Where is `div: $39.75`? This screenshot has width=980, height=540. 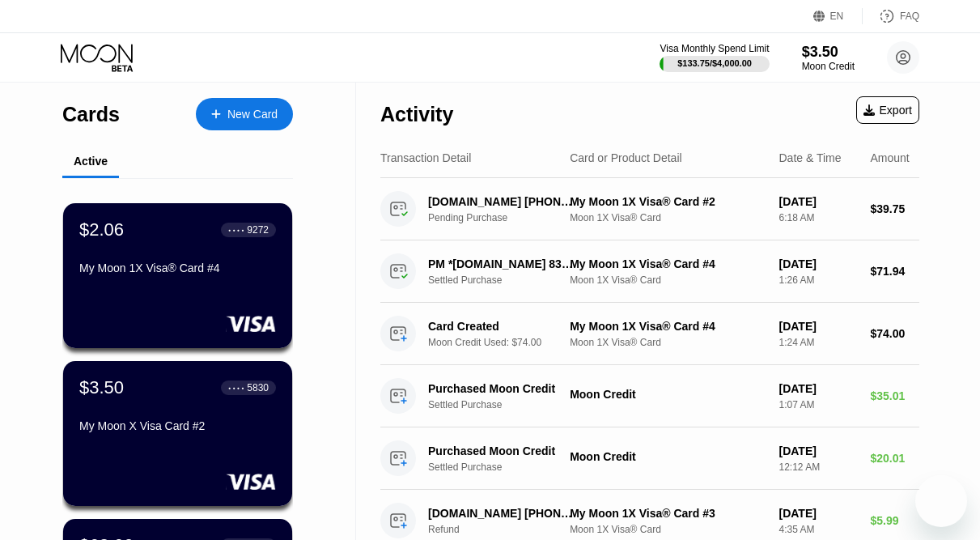 div: $39.75 is located at coordinates (894, 209).